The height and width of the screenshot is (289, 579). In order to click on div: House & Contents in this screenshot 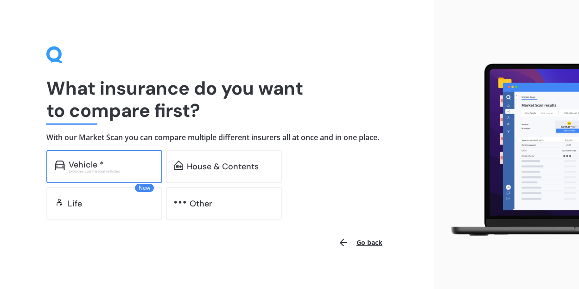, I will do `click(223, 166)`.